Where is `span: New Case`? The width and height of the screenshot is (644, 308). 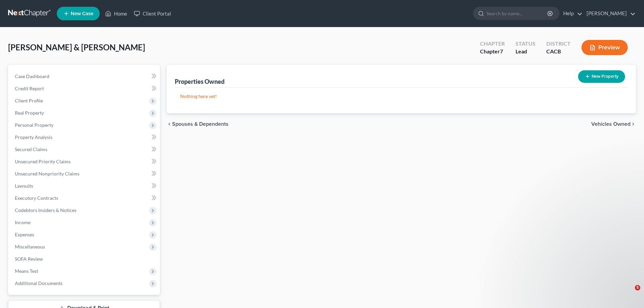 span: New Case is located at coordinates (82, 14).